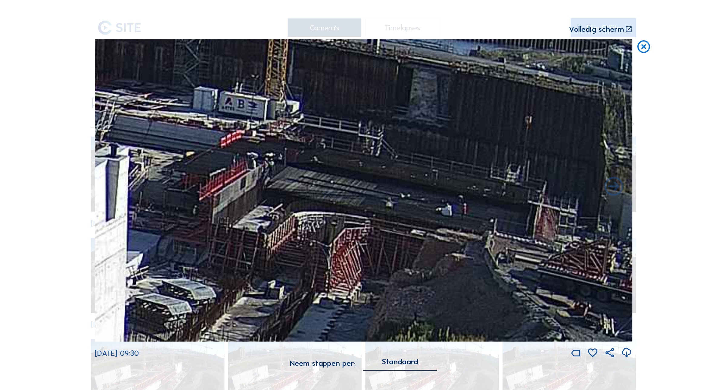  What do you see at coordinates (614, 187) in the screenshot?
I see `i: Back` at bounding box center [614, 187].